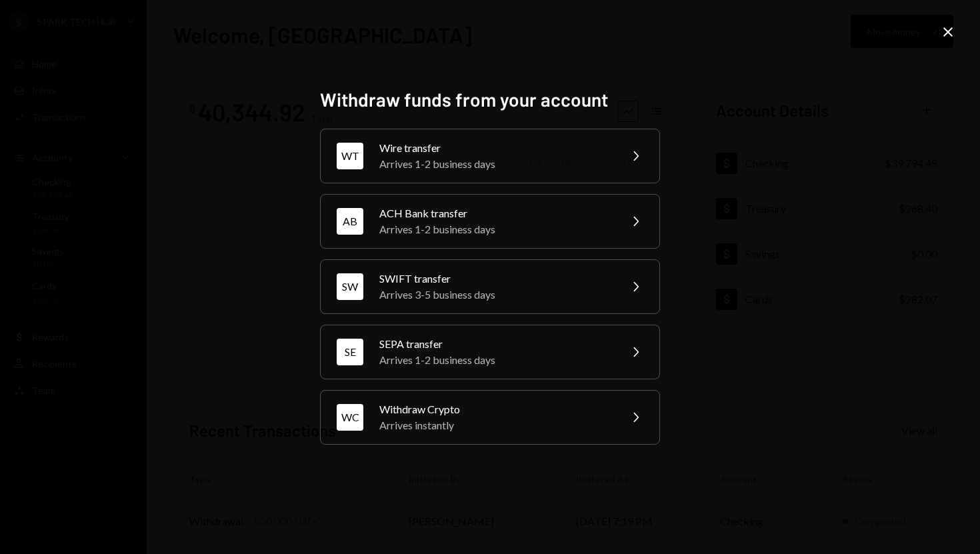 The width and height of the screenshot is (980, 554). I want to click on div: SWIFT transfer, so click(495, 279).